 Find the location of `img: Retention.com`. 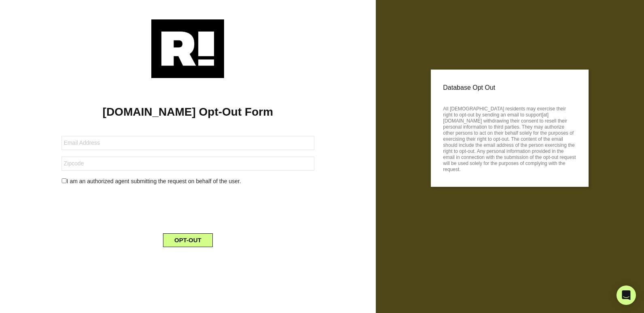

img: Retention.com is located at coordinates (188, 49).